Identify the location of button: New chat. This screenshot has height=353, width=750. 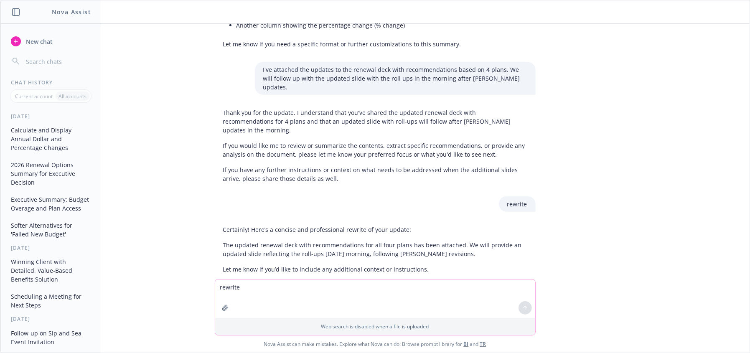
(51, 41).